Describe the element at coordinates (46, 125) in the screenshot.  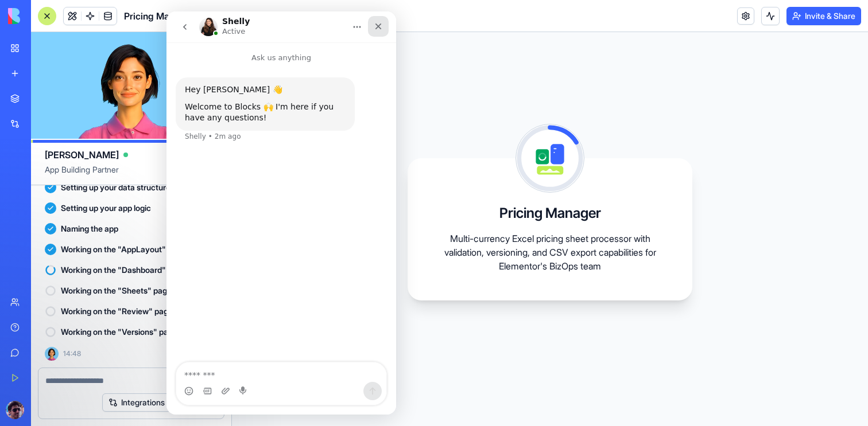
I see `div: Shelly • 2m ago` at that location.